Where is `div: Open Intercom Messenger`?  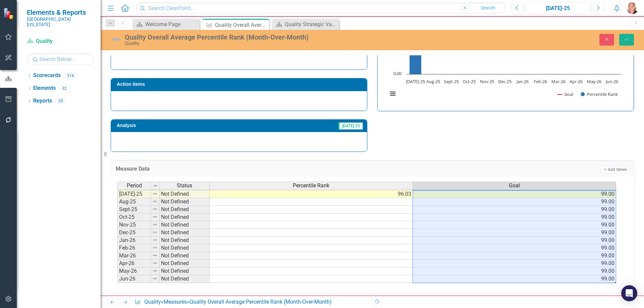 div: Open Intercom Messenger is located at coordinates (629, 293).